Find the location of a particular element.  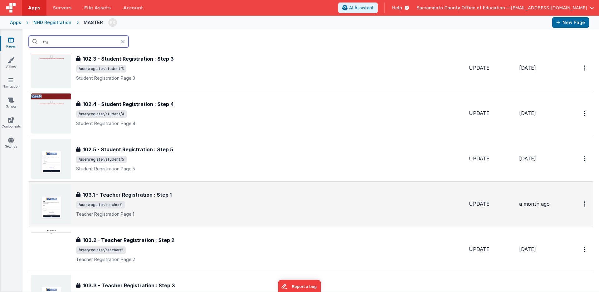

button: New Page is located at coordinates (571, 22).